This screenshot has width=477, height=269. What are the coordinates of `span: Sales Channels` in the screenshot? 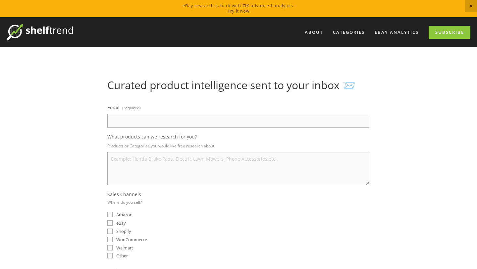 It's located at (124, 194).